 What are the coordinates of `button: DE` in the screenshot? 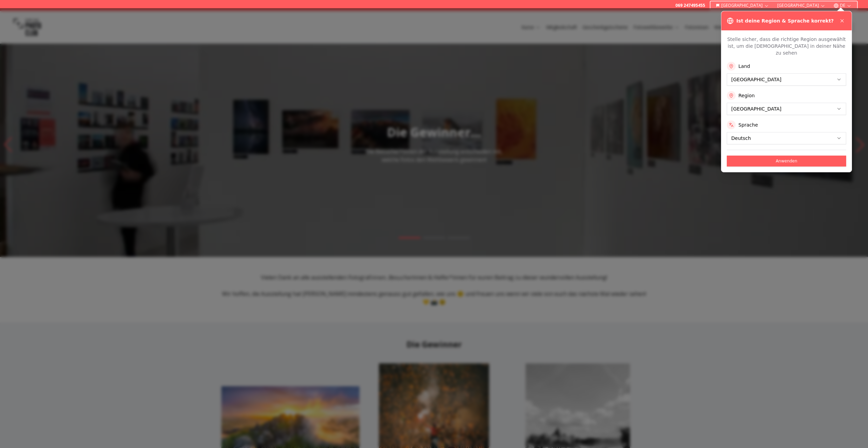 It's located at (842, 5).